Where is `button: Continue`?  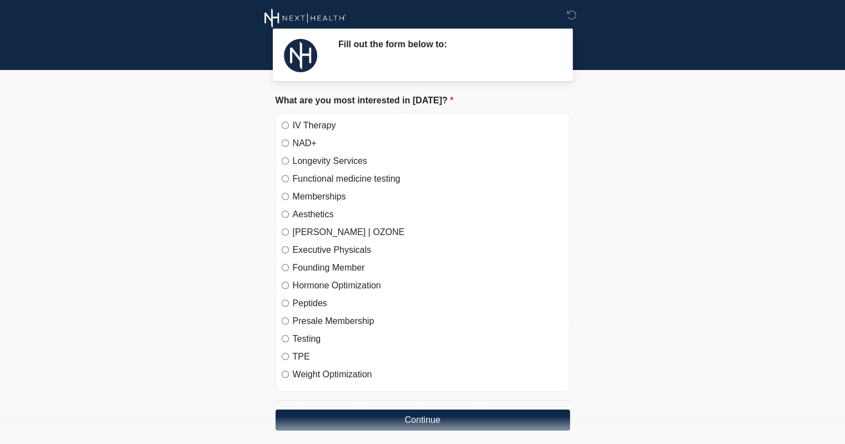
button: Continue is located at coordinates (423, 420).